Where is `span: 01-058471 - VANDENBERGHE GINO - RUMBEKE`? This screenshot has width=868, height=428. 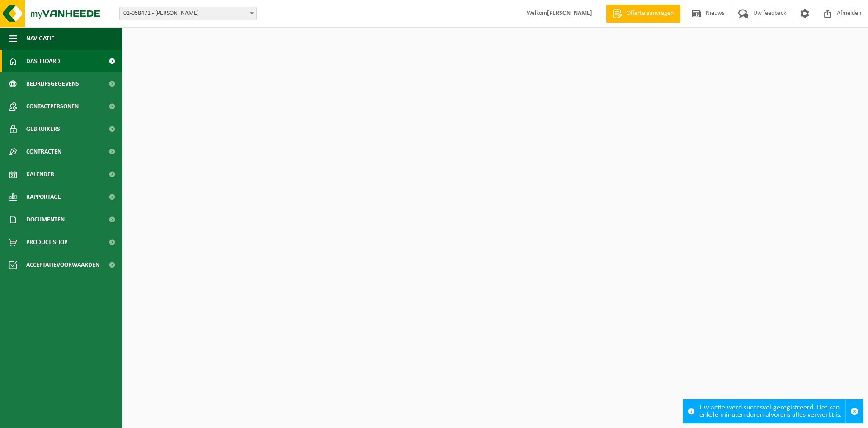
span: 01-058471 - VANDENBERGHE GINO - RUMBEKE is located at coordinates (188, 13).